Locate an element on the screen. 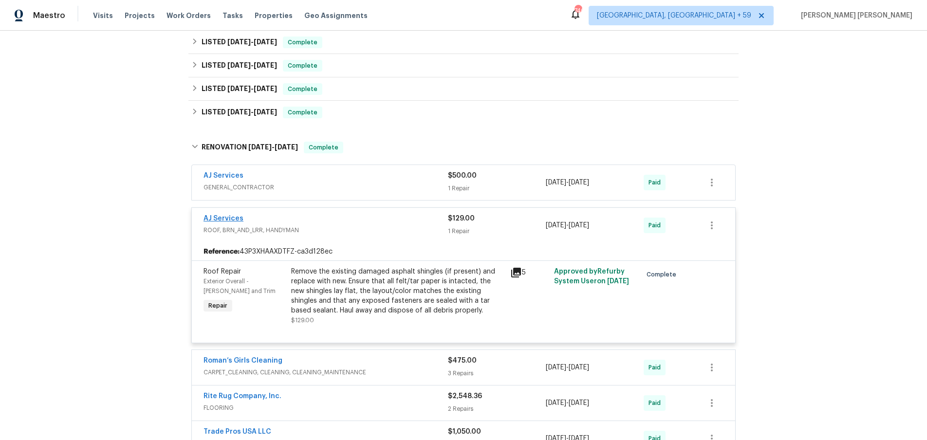  div: 3 Repairs is located at coordinates (497, 373).